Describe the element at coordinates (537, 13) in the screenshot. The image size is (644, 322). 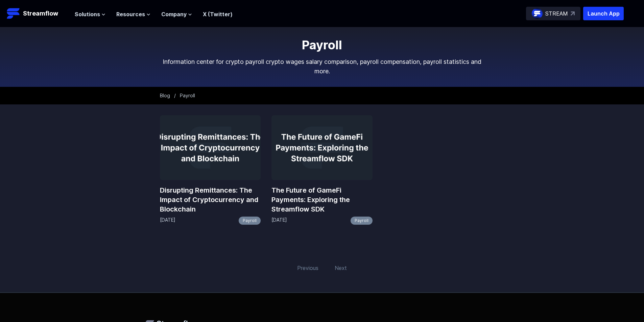
I see `img: streamflow-logo-circle.png` at that location.